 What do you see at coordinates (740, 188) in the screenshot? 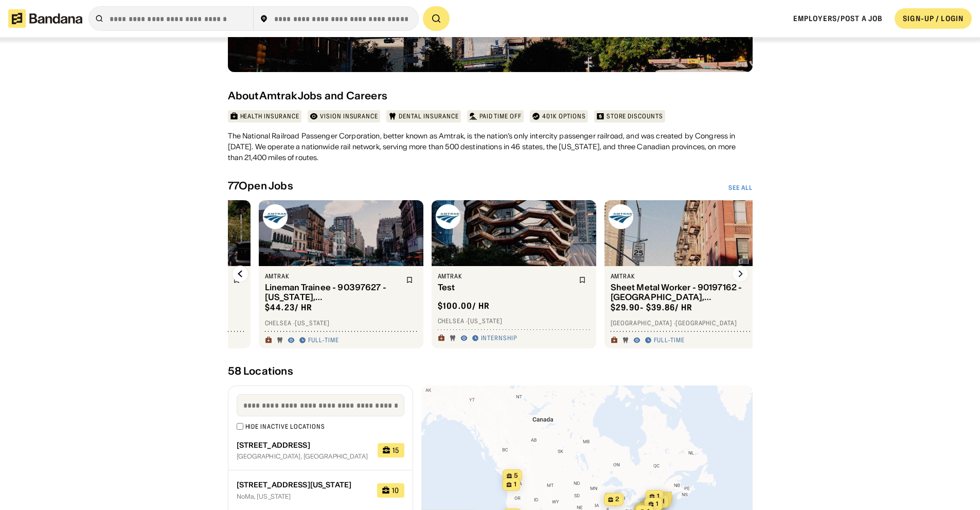
I see `div: See All` at bounding box center [740, 188].